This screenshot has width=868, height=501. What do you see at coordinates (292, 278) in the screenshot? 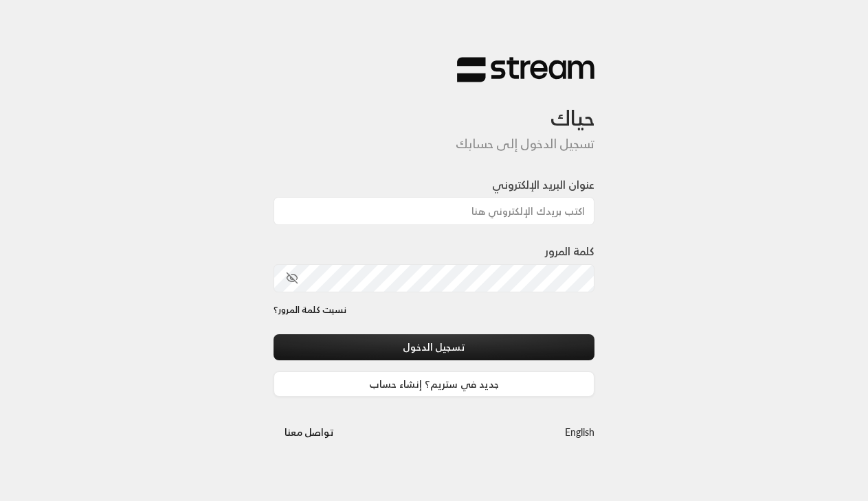
I see `button: toggle password visibility` at bounding box center [292, 278].